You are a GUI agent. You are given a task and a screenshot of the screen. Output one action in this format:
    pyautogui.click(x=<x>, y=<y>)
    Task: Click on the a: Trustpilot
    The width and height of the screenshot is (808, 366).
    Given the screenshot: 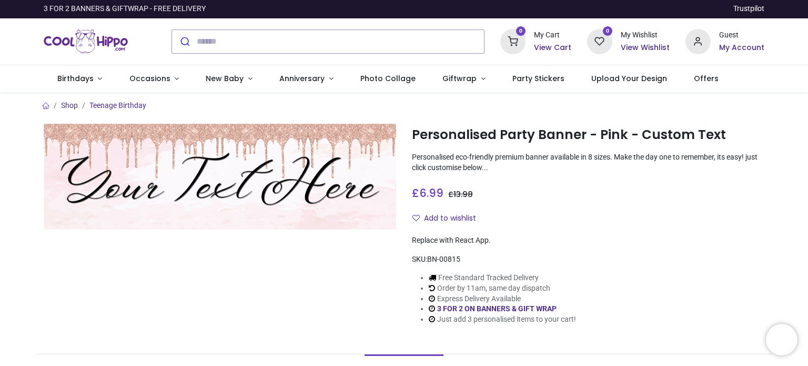 What is the action you would take?
    pyautogui.click(x=749, y=9)
    